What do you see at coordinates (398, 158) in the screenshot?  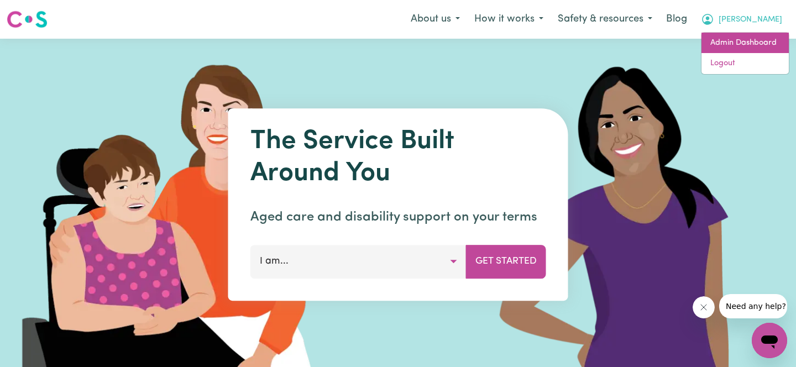 I see `h1: The Service Built Around You` at bounding box center [398, 158].